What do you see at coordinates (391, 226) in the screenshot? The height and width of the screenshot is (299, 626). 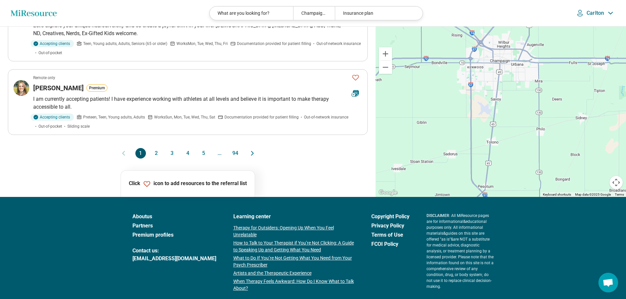 I see `a: Privacy Policy` at bounding box center [391, 226].